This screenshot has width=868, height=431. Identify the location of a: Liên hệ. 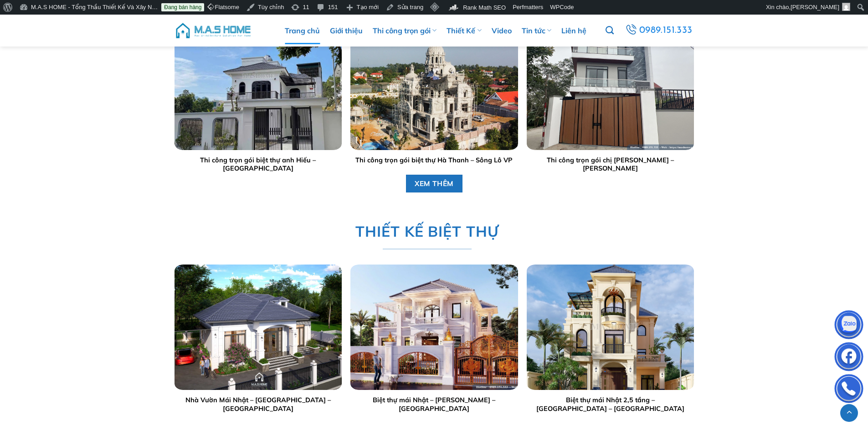
(574, 30).